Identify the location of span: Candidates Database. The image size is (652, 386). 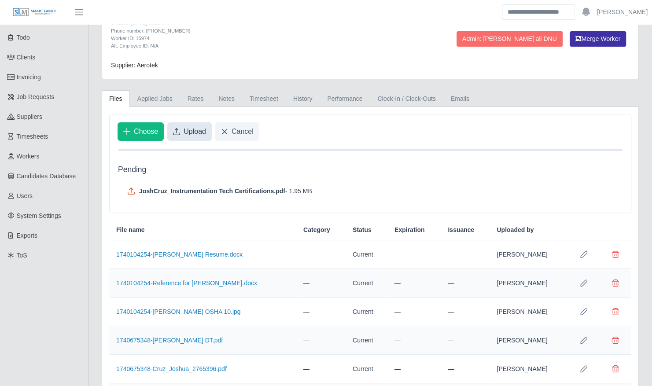
(46, 176).